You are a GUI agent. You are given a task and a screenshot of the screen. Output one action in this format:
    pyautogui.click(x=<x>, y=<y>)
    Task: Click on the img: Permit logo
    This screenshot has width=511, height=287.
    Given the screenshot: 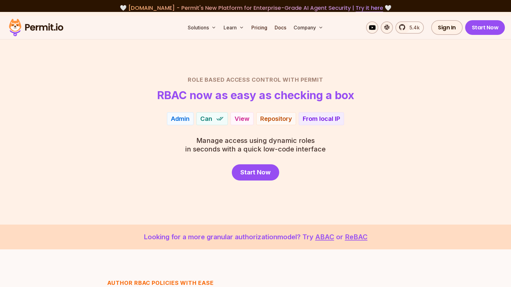 What is the action you would take?
    pyautogui.click(x=36, y=28)
    